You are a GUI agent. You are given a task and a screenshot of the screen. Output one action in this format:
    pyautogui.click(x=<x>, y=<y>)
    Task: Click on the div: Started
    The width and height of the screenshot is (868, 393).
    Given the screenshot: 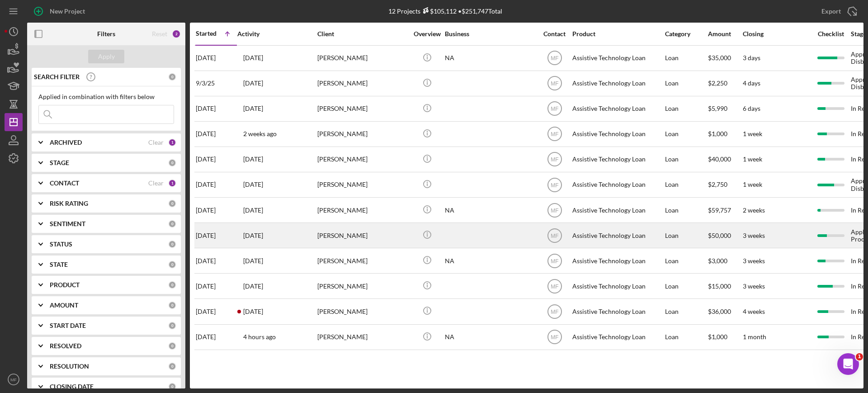 What is the action you would take?
    pyautogui.click(x=206, y=33)
    